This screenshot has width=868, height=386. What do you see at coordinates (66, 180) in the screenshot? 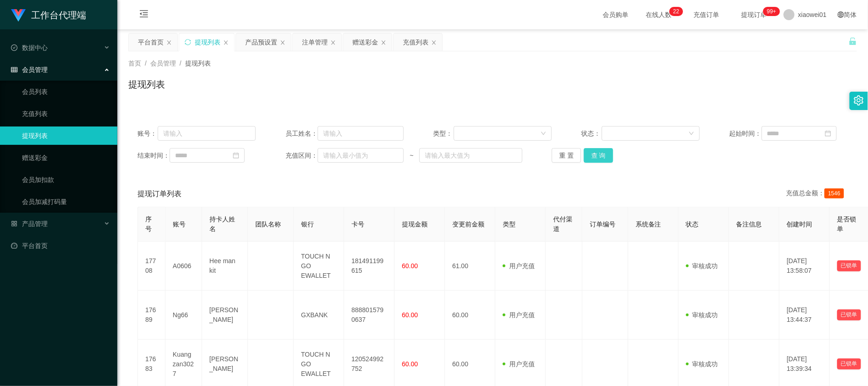
I see `a: 会员加扣款` at bounding box center [66, 180].